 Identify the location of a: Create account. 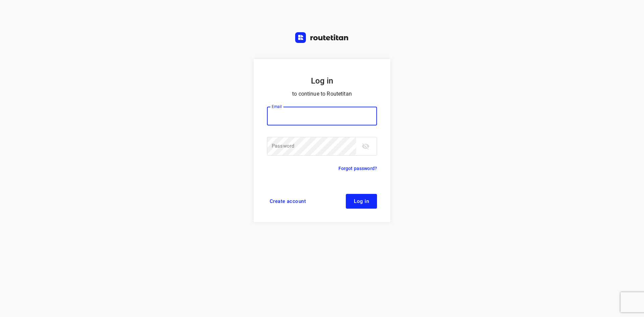
(288, 201).